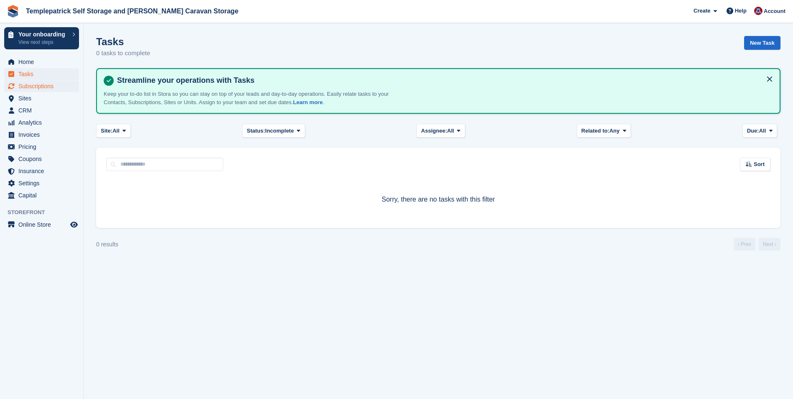 This screenshot has height=399, width=793. What do you see at coordinates (43, 62) in the screenshot?
I see `span: Home` at bounding box center [43, 62].